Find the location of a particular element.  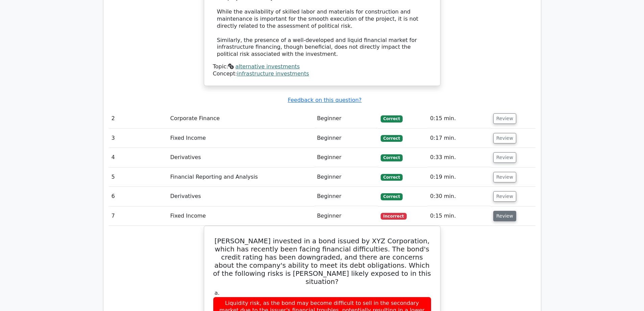

td: 0:30 min. is located at coordinates (459, 197).